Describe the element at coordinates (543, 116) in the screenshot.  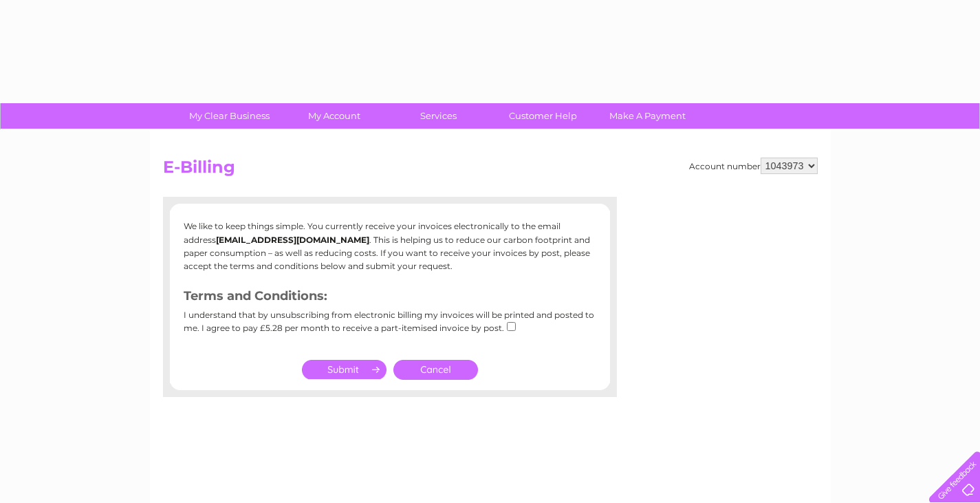
I see `a: Customer Help` at that location.